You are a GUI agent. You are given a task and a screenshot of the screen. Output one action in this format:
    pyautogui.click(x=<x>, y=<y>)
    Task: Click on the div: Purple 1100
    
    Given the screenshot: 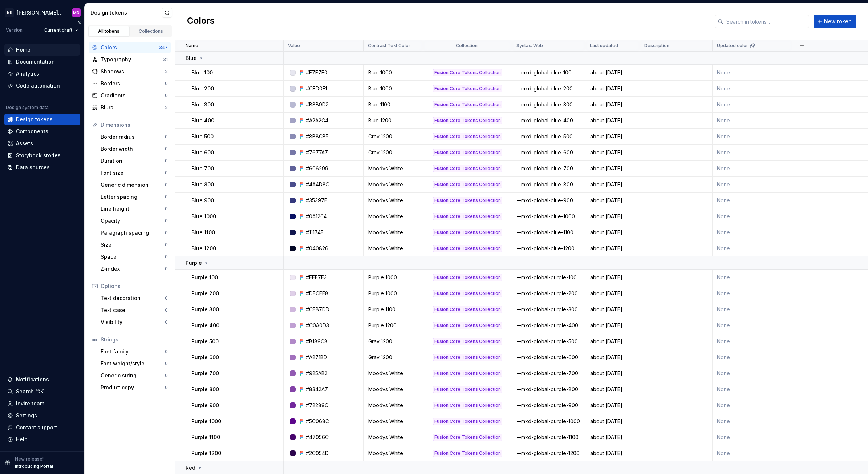 What is the action you would take?
    pyautogui.click(x=393, y=310)
    